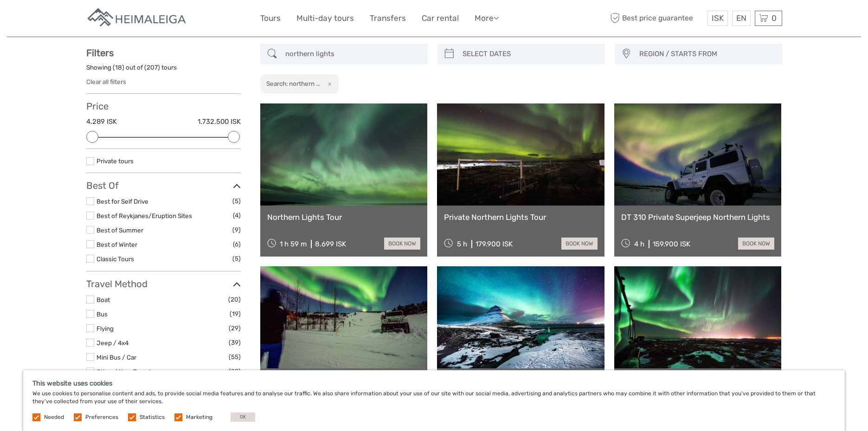 The width and height of the screenshot is (868, 431). What do you see at coordinates (235, 314) in the screenshot?
I see `span: (19)` at bounding box center [235, 314].